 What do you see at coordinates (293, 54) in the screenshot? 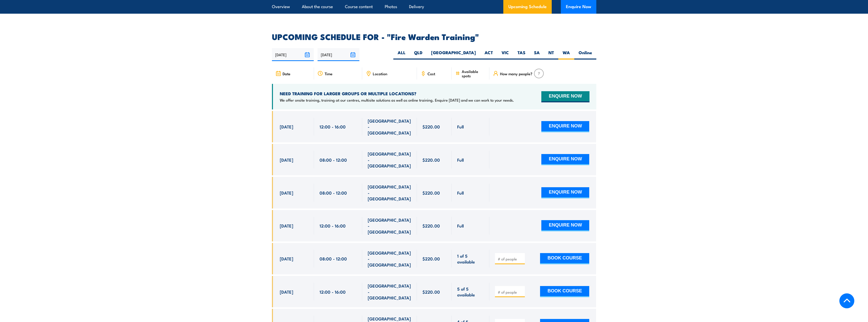
I see `input: From date` at bounding box center [293, 54].